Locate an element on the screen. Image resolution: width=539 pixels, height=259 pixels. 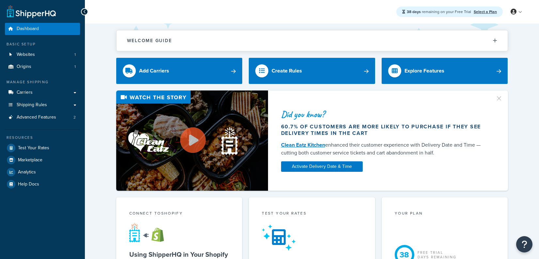
span: Test Your Rates is located at coordinates (34, 148).